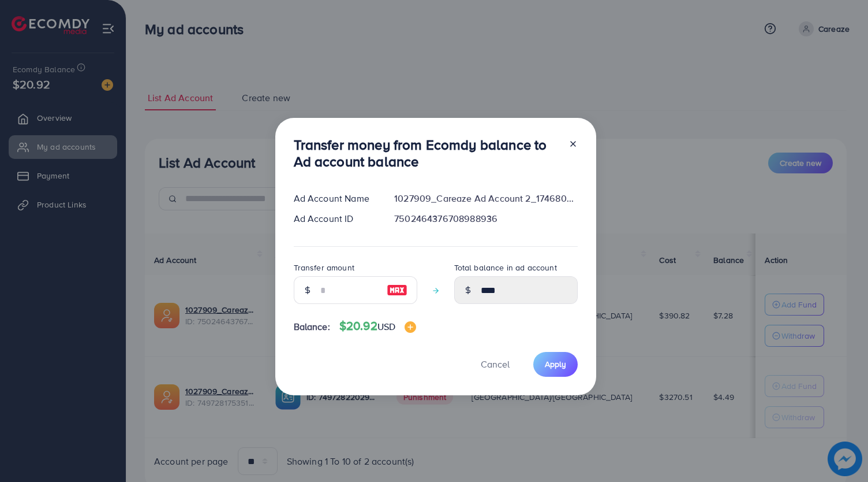 The height and width of the screenshot is (482, 868). I want to click on h3: Transfer money from Ecomdy balance to Ad account balance, so click(427, 153).